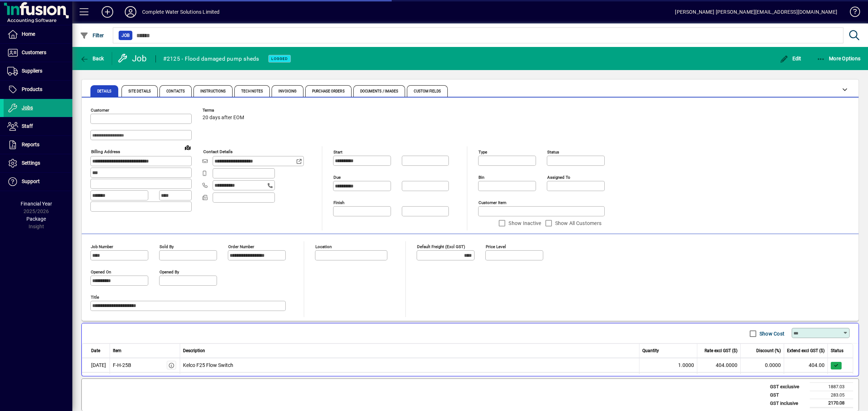 The image size is (868, 411). Describe the element at coordinates (410, 365) in the screenshot. I see `td: Kelco F25 Flow Switch` at that location.